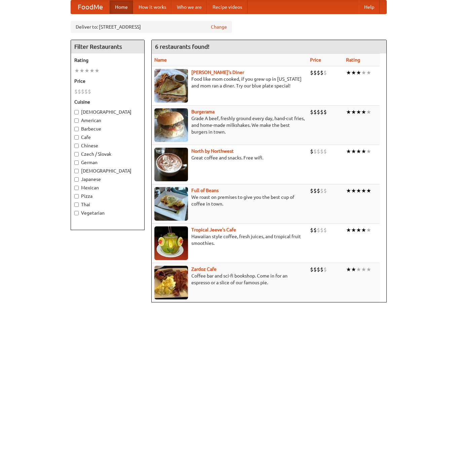 This screenshot has width=457, height=476. Describe the element at coordinates (108, 129) in the screenshot. I see `label: Barbecue` at that location.